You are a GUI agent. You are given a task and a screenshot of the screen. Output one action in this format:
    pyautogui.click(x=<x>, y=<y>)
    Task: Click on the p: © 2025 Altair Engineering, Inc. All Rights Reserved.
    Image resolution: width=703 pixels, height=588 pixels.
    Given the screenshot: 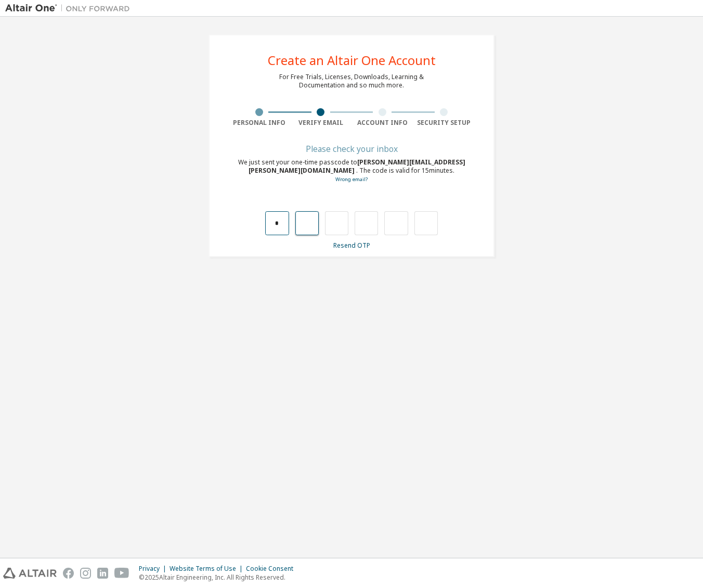 What is the action you would take?
    pyautogui.click(x=219, y=577)
    